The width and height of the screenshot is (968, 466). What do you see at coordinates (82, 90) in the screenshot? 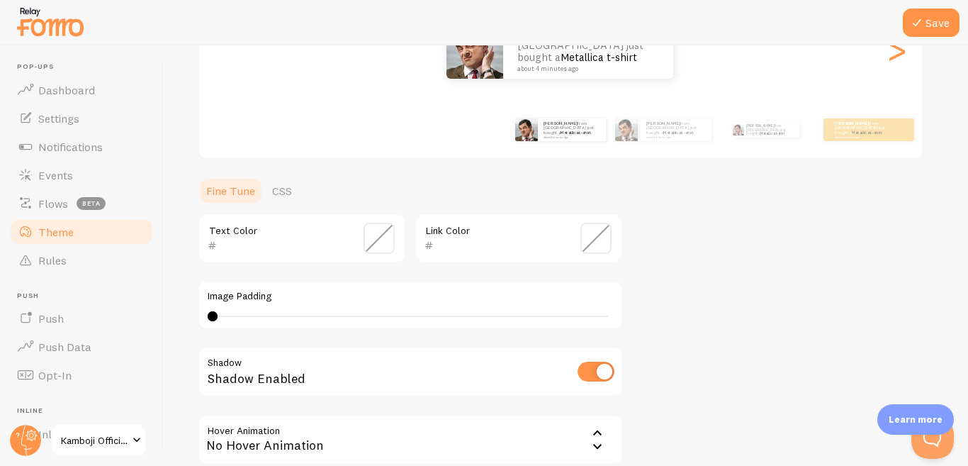
I see `a: Dashboard` at bounding box center [82, 90].